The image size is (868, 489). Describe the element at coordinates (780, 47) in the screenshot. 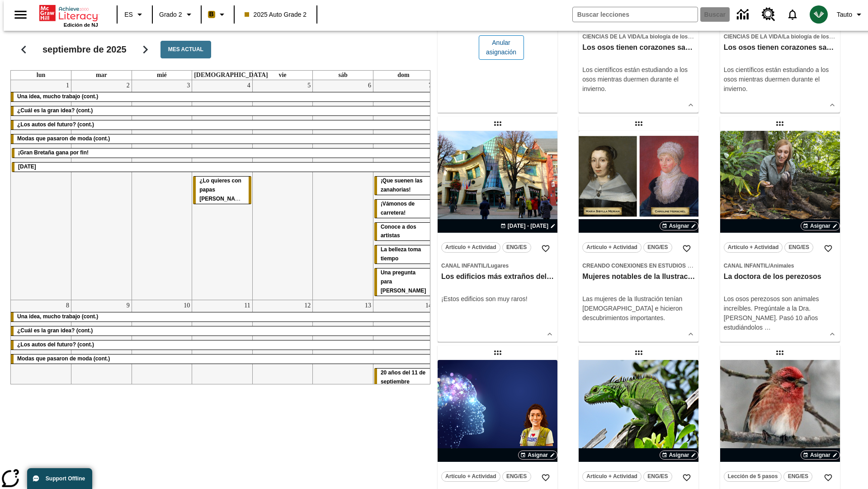

I see `h3: Los osos tienen corazones sanos, pero ¿por qué?` at that location.